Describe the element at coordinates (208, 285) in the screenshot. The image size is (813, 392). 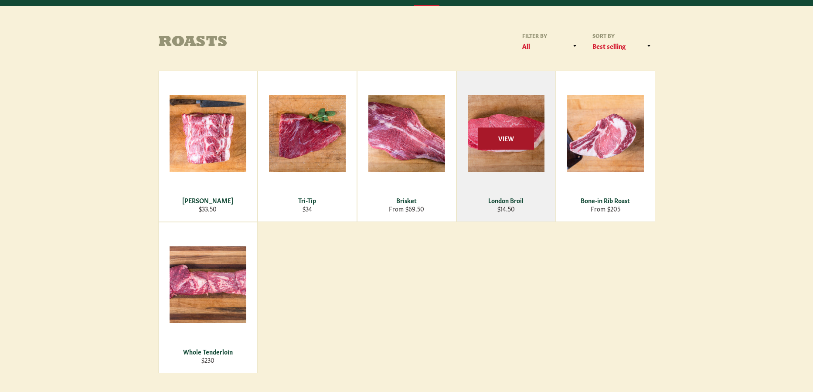
I see `img: Whole Tenderloin` at that location.